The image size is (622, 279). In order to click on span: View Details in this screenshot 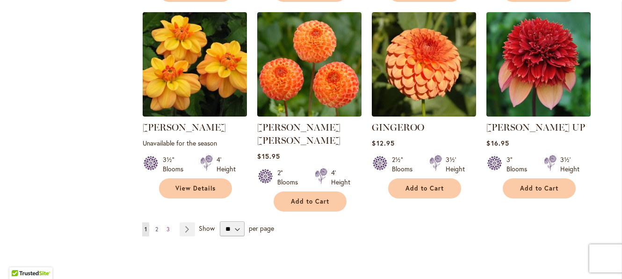, I will do `click(195, 188)`.